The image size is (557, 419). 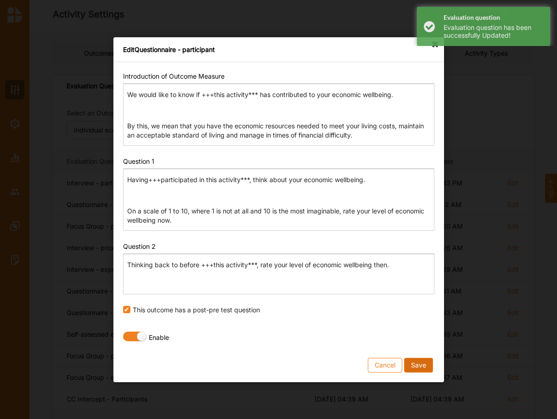 I want to click on label: Question 2, so click(x=139, y=246).